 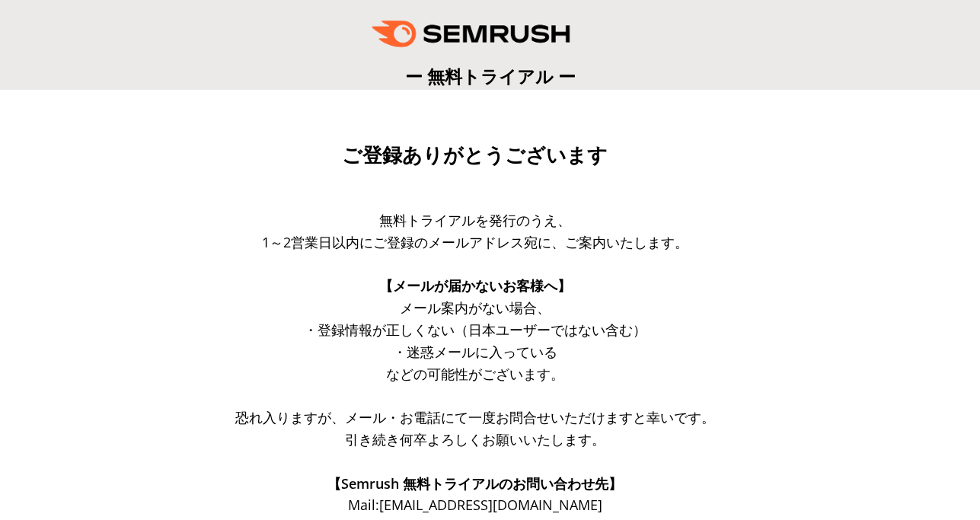 I want to click on span: 【メールが届かないお客様へ】, so click(x=475, y=285).